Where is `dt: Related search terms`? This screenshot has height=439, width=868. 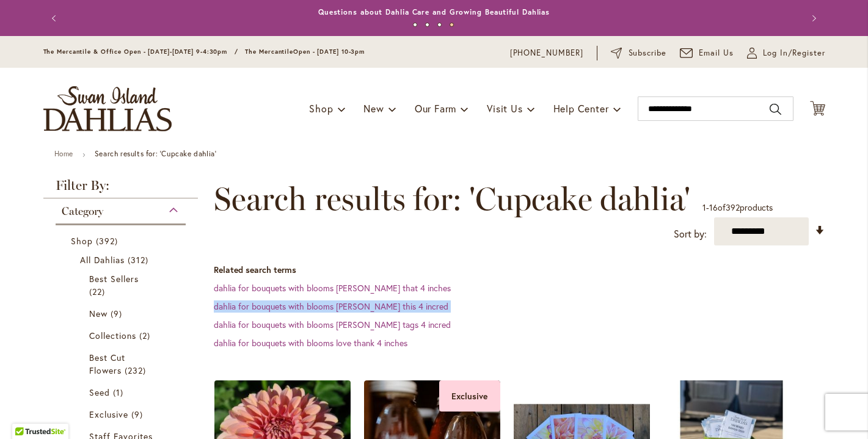 dt: Related search terms is located at coordinates (519, 270).